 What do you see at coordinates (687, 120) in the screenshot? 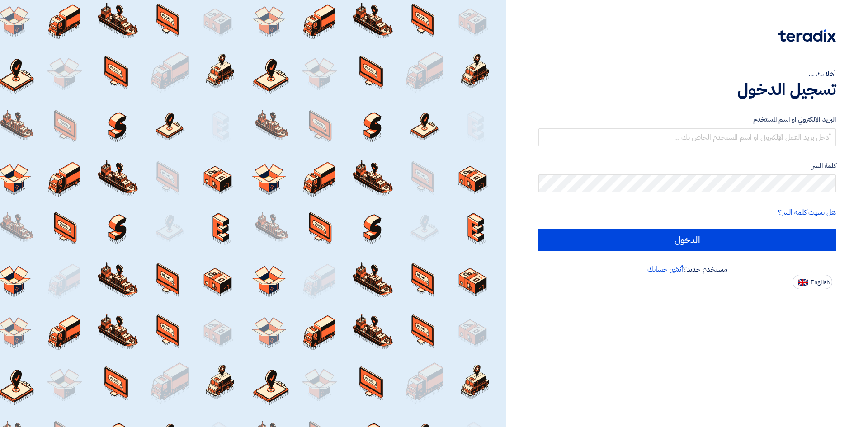
I see `label: البريد الإلكتروني او اسم المستخدم` at bounding box center [687, 120].